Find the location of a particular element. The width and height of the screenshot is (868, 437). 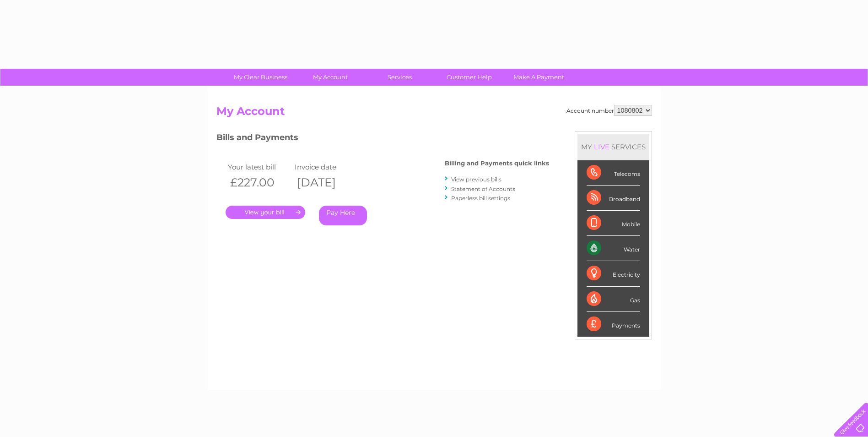

a: Customer Help is located at coordinates (469, 77).